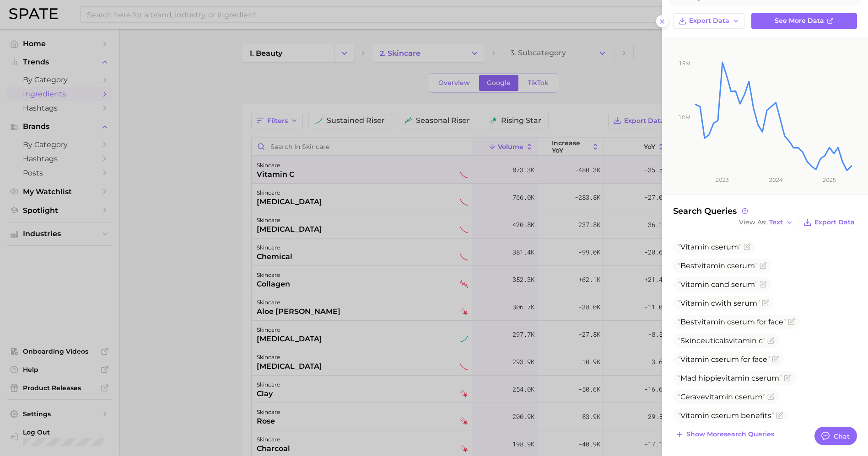 This screenshot has height=456, width=868. What do you see at coordinates (829, 179) in the screenshot?
I see `tspan: 2025` at bounding box center [829, 179].